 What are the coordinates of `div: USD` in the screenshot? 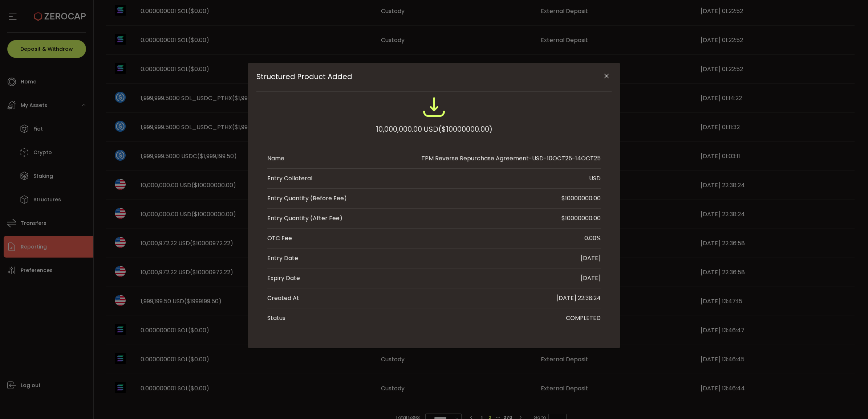 It's located at (595, 178).